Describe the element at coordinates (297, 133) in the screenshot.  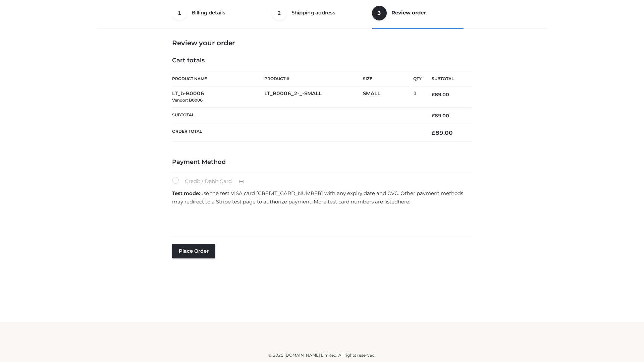
I see `th: Order Total` at that location.